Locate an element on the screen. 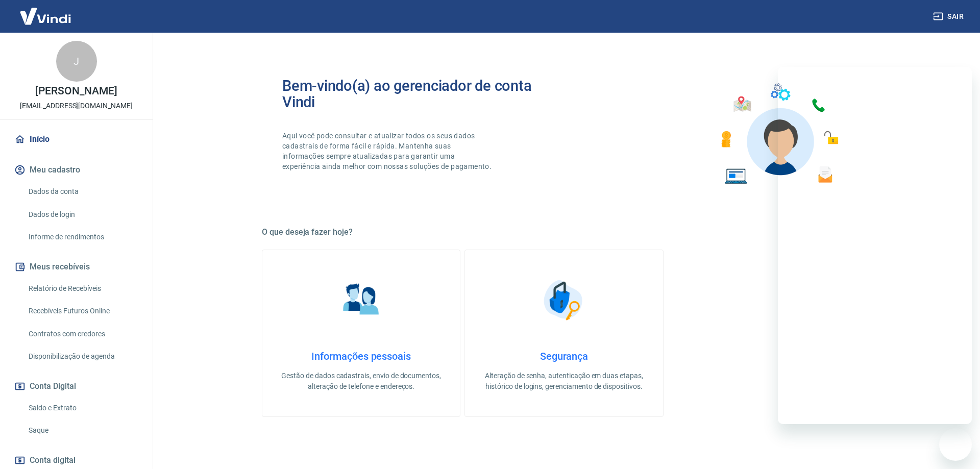 The width and height of the screenshot is (980, 469). button: Meus recebíveis is located at coordinates (76, 267).